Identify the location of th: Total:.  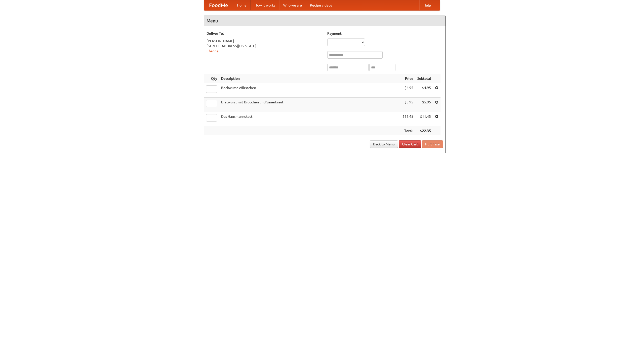
(408, 131).